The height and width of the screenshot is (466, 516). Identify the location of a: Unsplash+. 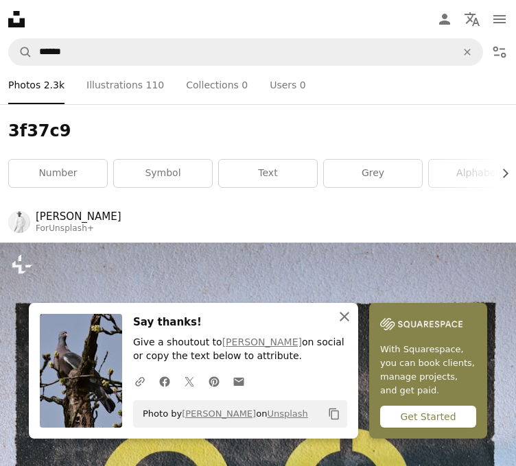
(71, 228).